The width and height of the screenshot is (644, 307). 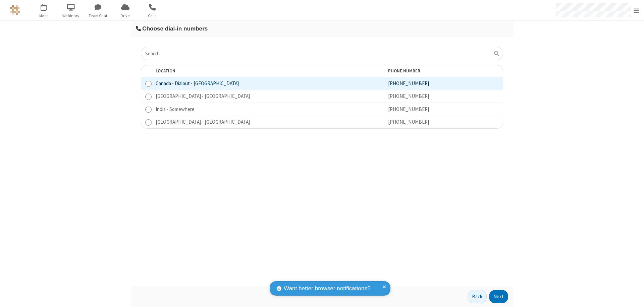 I want to click on td: India - Somewhere, so click(x=268, y=109).